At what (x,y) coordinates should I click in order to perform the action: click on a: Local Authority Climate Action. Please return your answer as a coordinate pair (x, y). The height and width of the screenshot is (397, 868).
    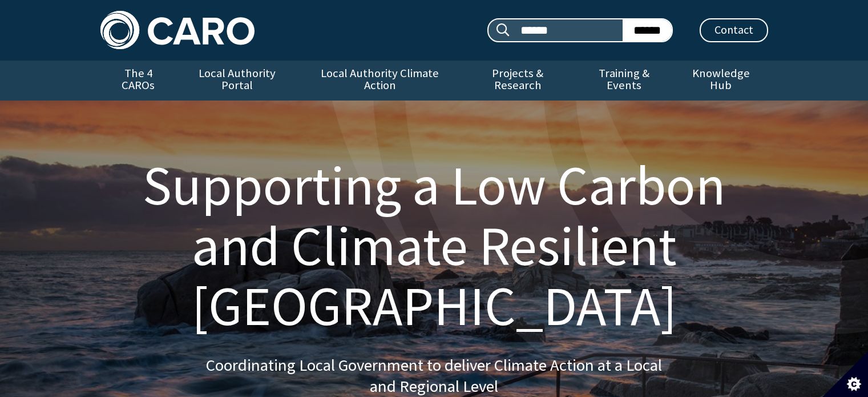
    Looking at the image, I should click on (380, 80).